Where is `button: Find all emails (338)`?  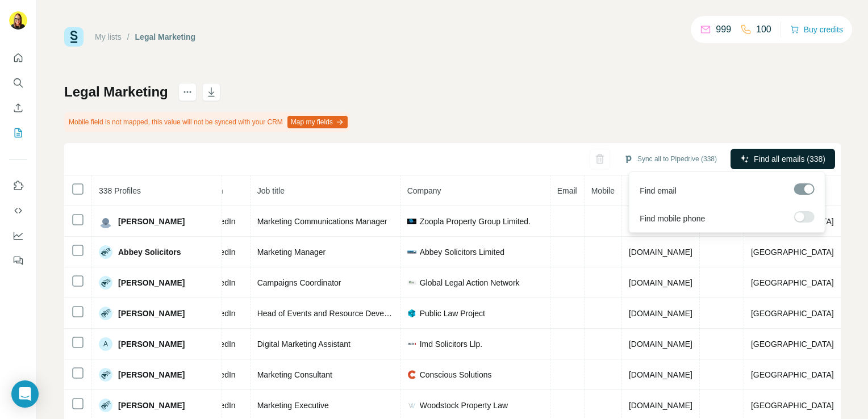
button: Find all emails (338) is located at coordinates (783, 159).